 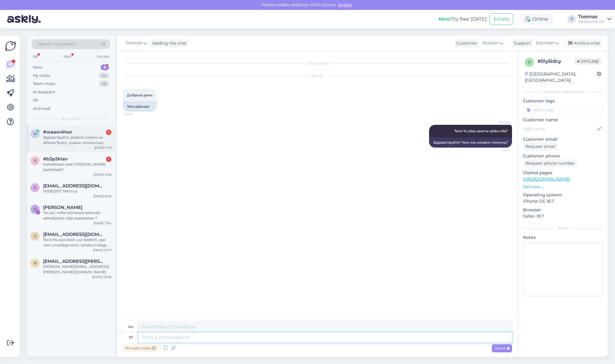 What do you see at coordinates (502, 348) in the screenshot?
I see `span: Send` at bounding box center [502, 348].